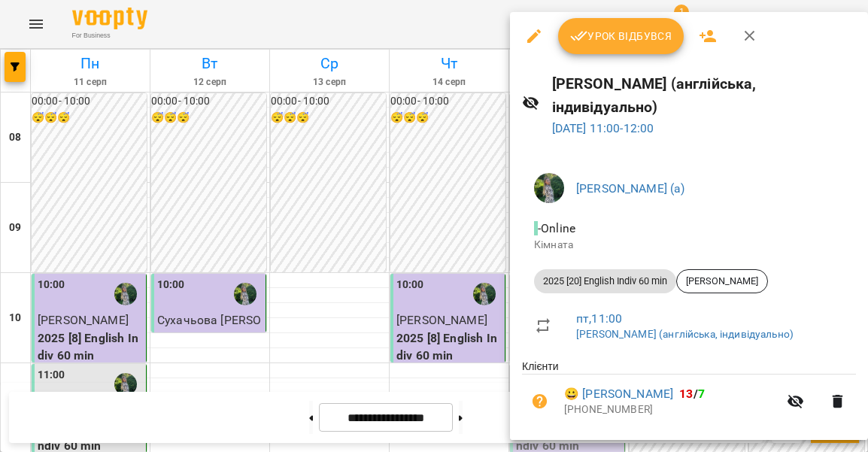 The image size is (868, 452). What do you see at coordinates (689, 397) in the screenshot?
I see `ul: Клієнти` at bounding box center [689, 397].